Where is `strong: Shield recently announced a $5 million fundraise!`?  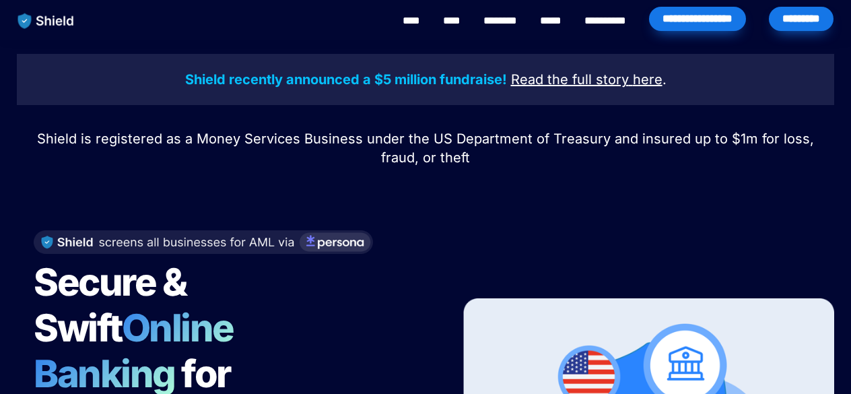 strong: Shield recently announced a $5 million fundraise! is located at coordinates (346, 79).